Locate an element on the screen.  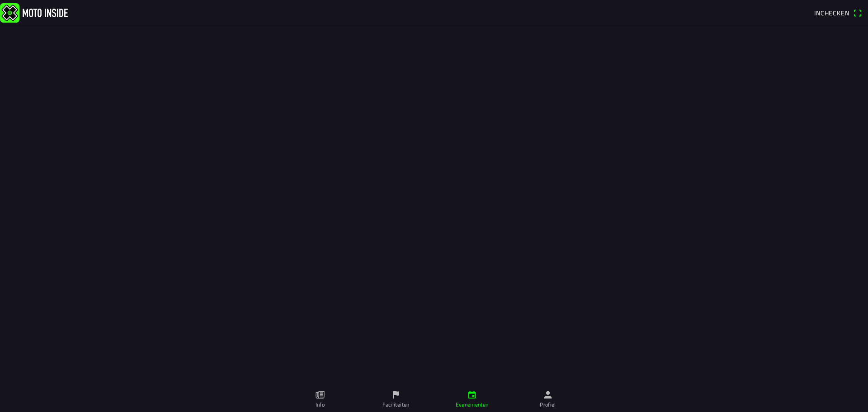
span: Inchecken is located at coordinates (832, 12).